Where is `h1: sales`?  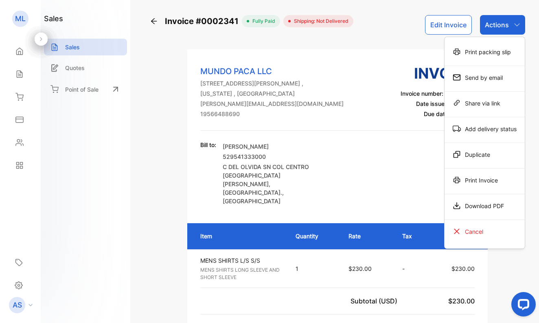 h1: sales is located at coordinates (53, 18).